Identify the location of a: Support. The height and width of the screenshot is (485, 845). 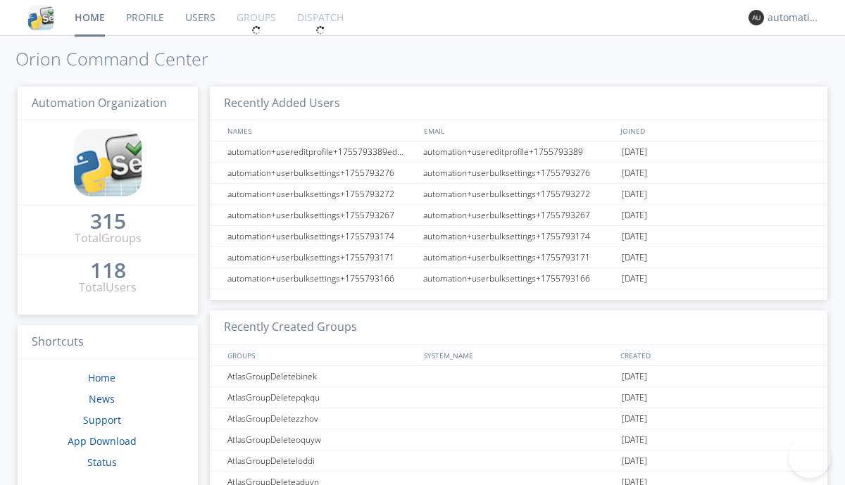
(102, 420).